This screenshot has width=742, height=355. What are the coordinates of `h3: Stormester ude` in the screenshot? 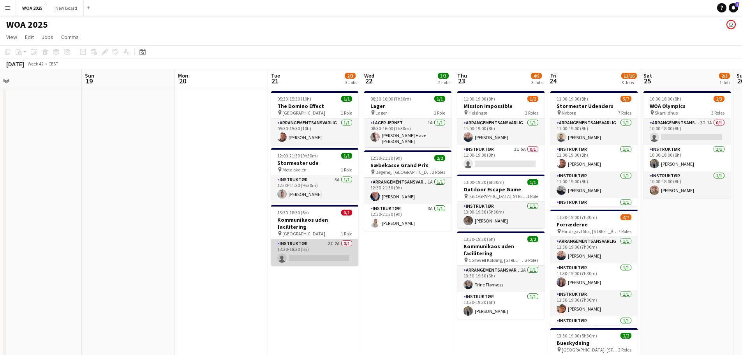 It's located at (315, 163).